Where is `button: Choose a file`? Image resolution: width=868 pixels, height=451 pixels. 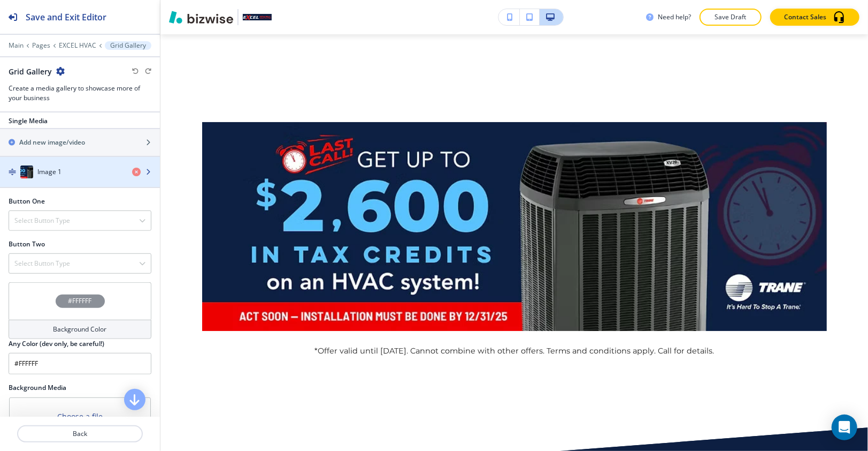
button: Choose a file is located at coordinates (79, 416).